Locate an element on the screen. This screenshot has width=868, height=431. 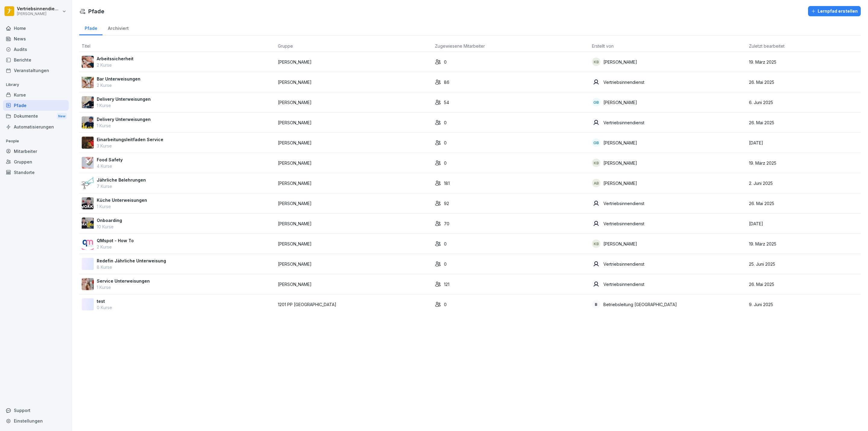
img: yby73j0lb4w4llsok3buwahw.png is located at coordinates (88, 204).